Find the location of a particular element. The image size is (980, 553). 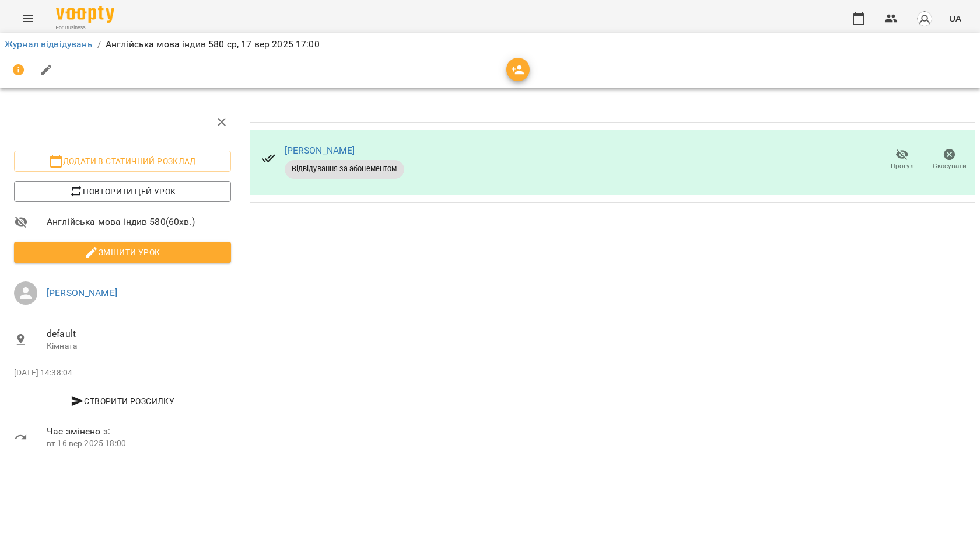

span: For Business is located at coordinates (85, 27).